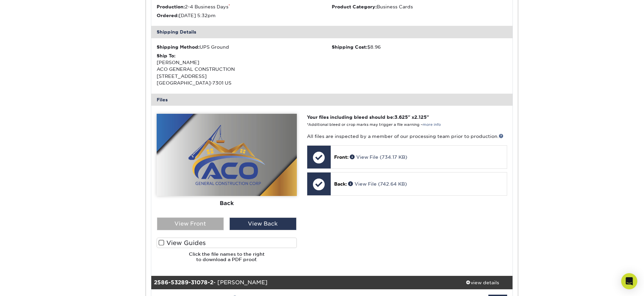  What do you see at coordinates (227, 260) in the screenshot?
I see `h6: Click the file names to the right to download a PDF proof.` at bounding box center [227, 260].